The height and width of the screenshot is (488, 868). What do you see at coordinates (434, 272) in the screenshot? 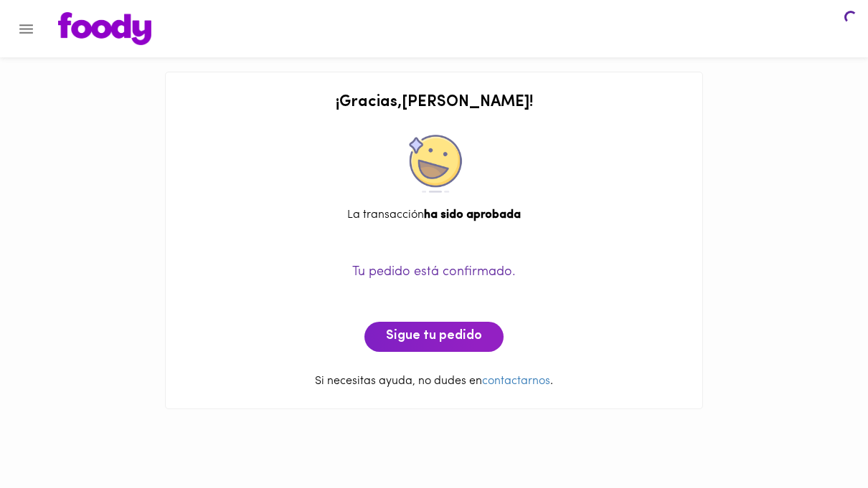
I see `span: Tu pedido está confirmado.` at bounding box center [434, 272].